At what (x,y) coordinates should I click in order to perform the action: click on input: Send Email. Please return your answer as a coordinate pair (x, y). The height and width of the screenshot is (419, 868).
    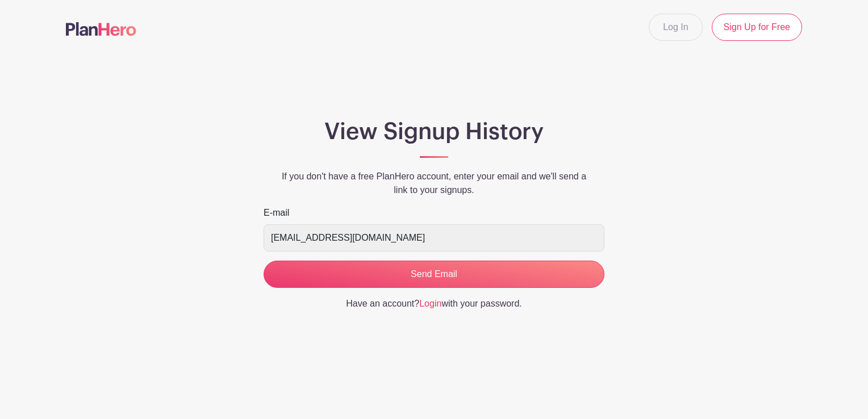
    Looking at the image, I should click on (434, 274).